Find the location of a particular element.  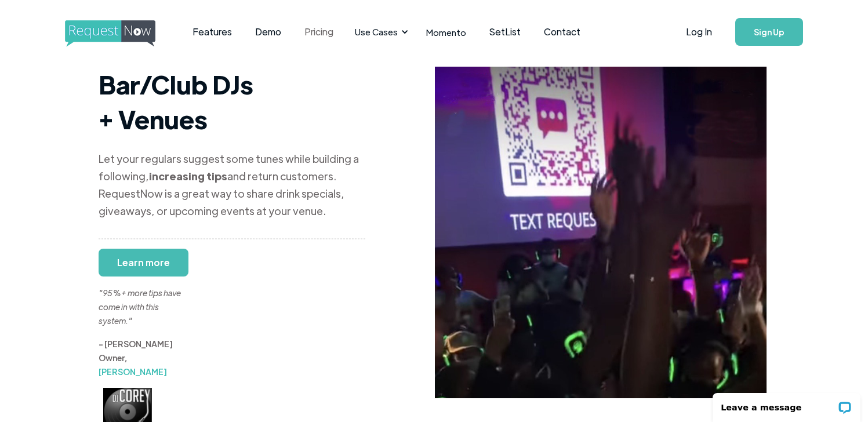

button: Open LiveChat chat widget is located at coordinates (141, 22).